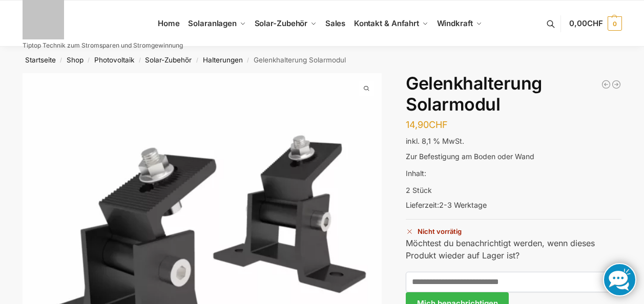 Image resolution: width=644 pixels, height=304 pixels. I want to click on a: Startseite, so click(40, 60).